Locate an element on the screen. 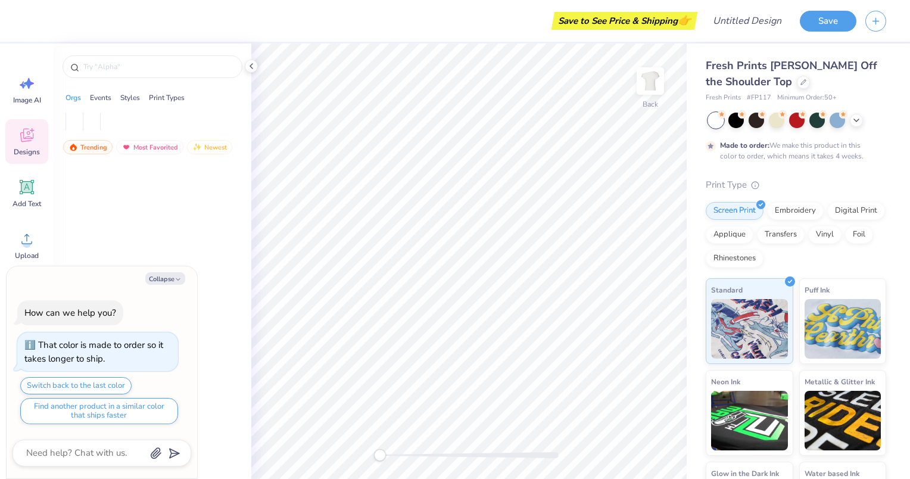 This screenshot has width=910, height=479. div: Trending is located at coordinates (88, 147).